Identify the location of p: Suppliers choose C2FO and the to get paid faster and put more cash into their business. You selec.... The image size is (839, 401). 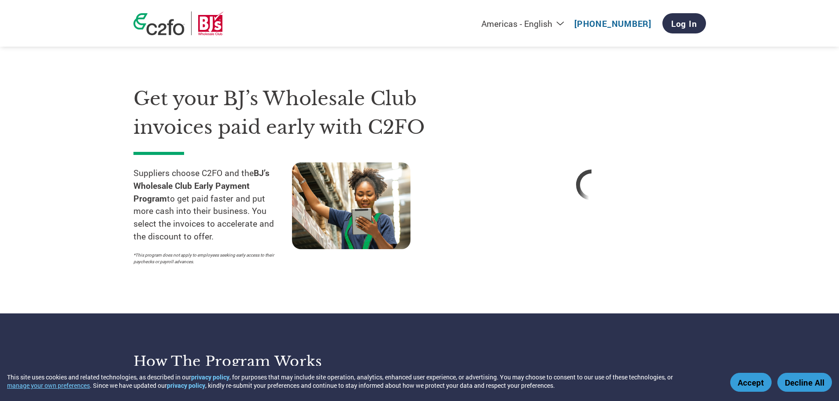
(213, 205).